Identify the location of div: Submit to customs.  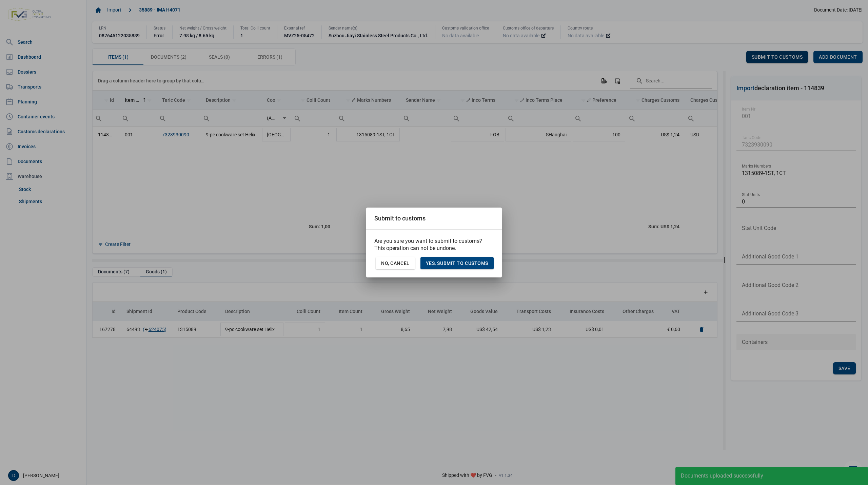
(400, 218).